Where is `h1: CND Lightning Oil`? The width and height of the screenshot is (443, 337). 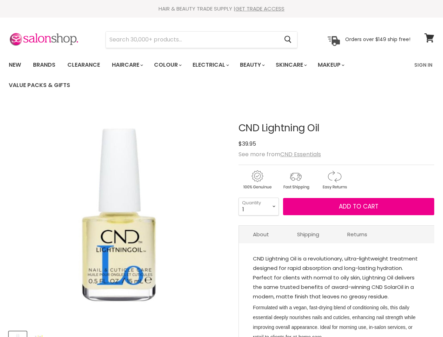
h1: CND Lightning Oil is located at coordinates (337, 128).